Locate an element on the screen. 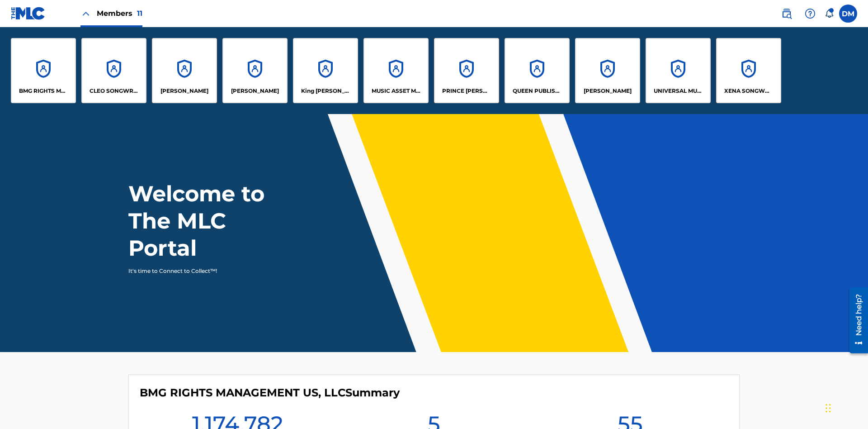  div: Need help? is located at coordinates (16, 32).